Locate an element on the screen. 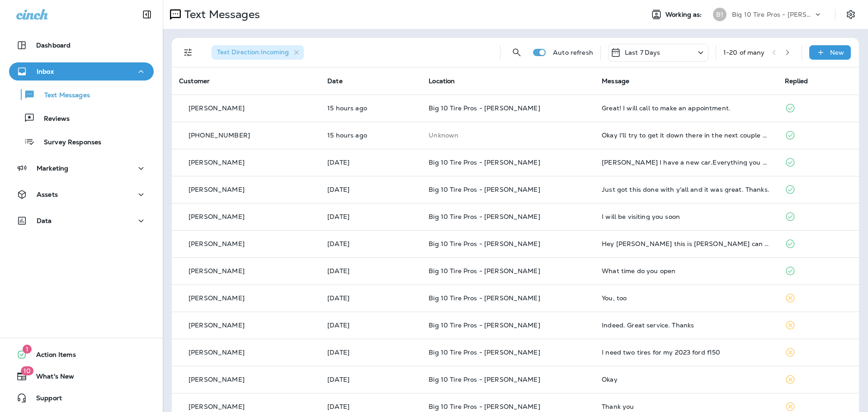  span: Action Items is located at coordinates (51, 356).